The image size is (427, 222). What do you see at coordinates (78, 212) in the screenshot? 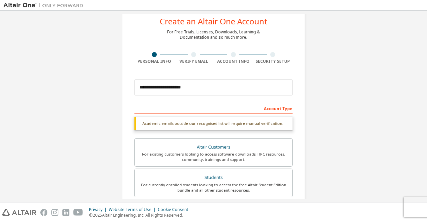
I see `img: youtube.svg` at bounding box center [78, 212].